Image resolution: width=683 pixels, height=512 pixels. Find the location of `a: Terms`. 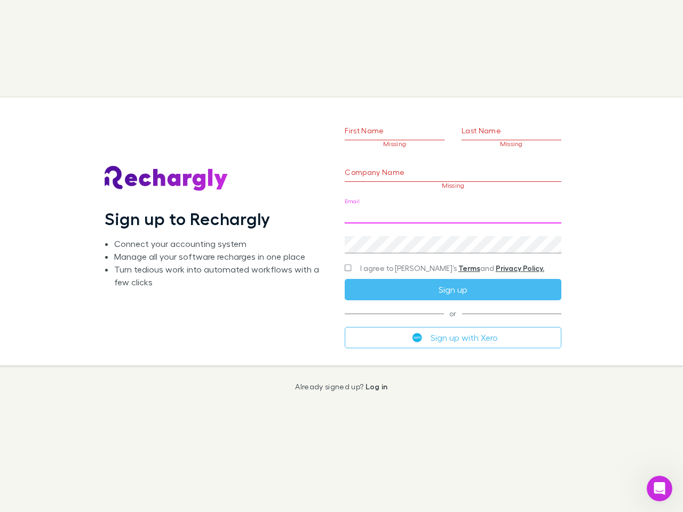

a: Terms is located at coordinates (469, 268).